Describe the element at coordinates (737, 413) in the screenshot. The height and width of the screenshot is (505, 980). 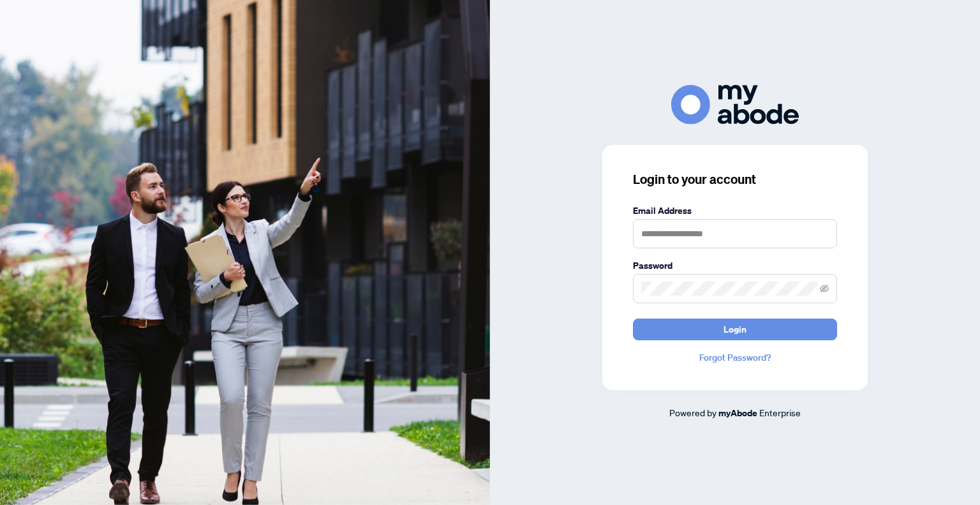
I see `a: myAbode` at that location.